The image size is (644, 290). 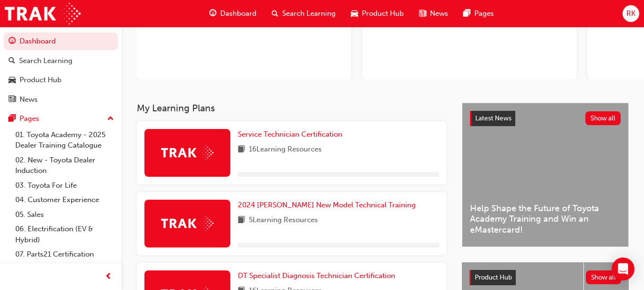 What do you see at coordinates (46, 61) in the screenshot?
I see `div: Search Learning` at bounding box center [46, 61].